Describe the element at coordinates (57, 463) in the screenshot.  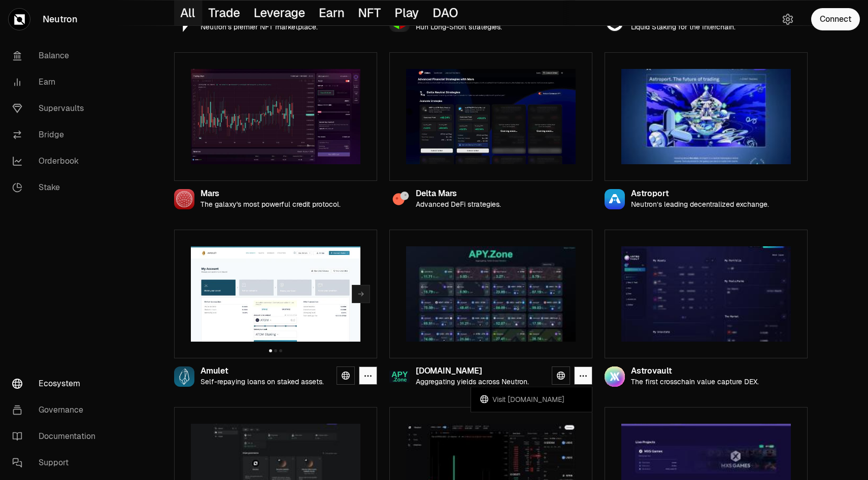
I see `a: Support` at that location.